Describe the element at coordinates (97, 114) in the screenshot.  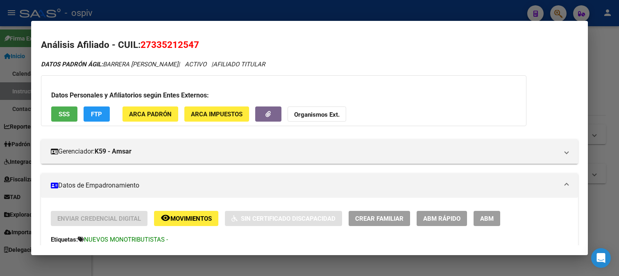
I see `button: FTP` at that location.